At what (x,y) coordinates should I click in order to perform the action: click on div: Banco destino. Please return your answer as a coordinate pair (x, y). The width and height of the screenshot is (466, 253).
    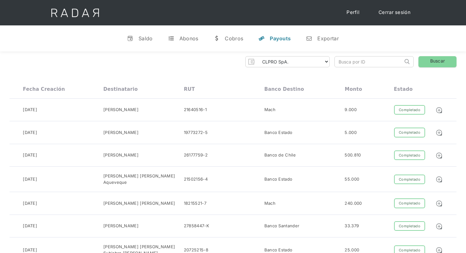
    Looking at the image, I should click on (284, 89).